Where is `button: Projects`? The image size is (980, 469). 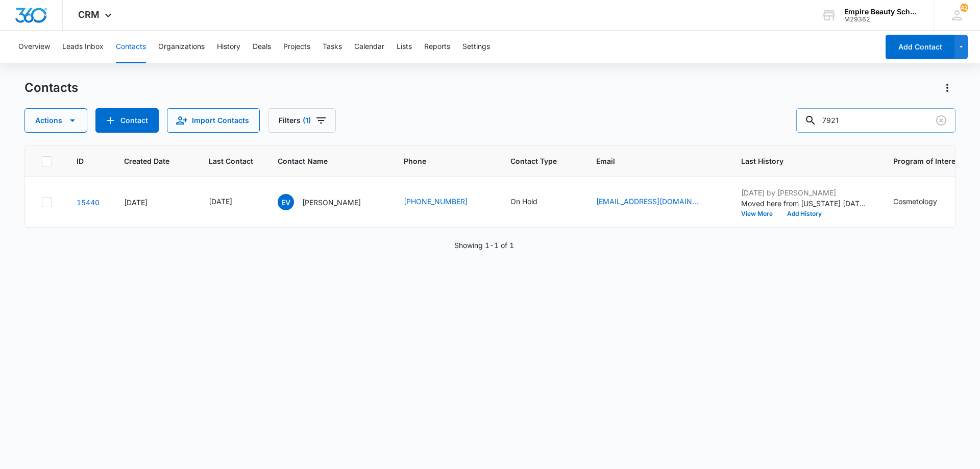 button: Projects is located at coordinates (297, 47).